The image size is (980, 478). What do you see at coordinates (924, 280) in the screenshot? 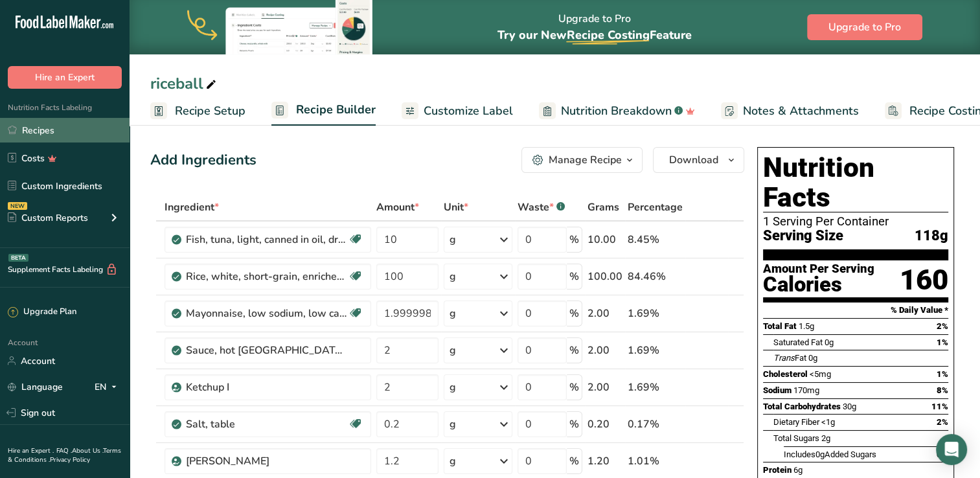
I see `div: 160` at bounding box center [924, 280].